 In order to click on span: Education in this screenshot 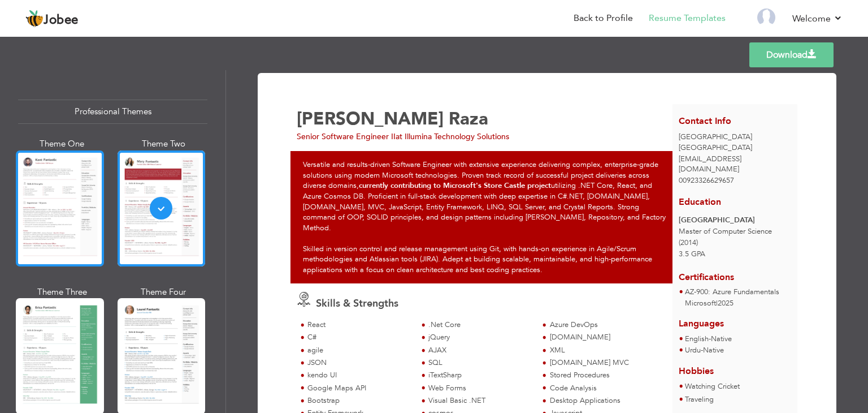, I will do `click(700, 202)`.